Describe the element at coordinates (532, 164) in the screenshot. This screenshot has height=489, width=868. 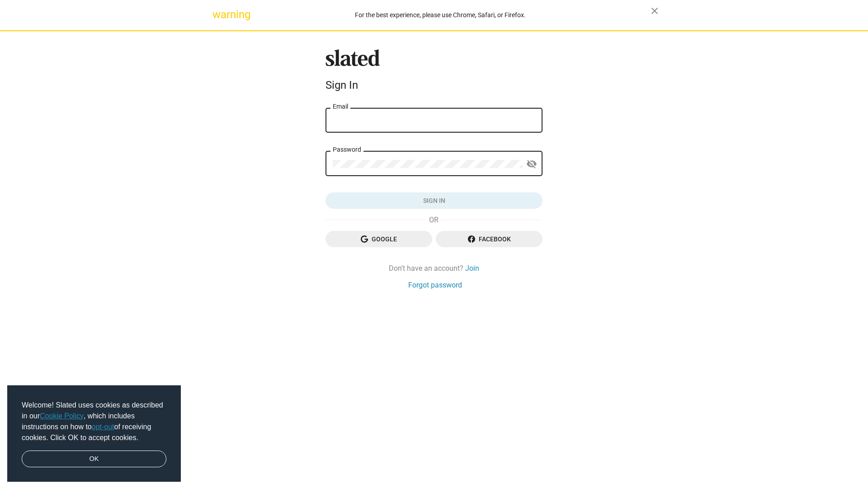
I see `mat-icon: visibility_off` at that location.